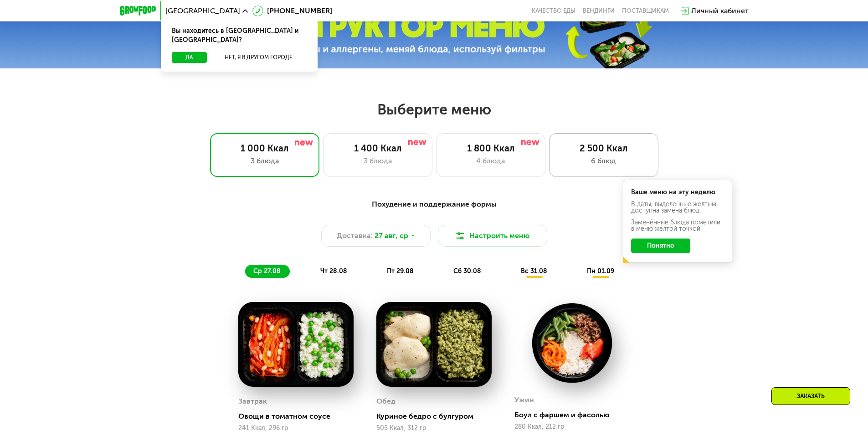  I want to click on div: Личный кабинет, so click(720, 11).